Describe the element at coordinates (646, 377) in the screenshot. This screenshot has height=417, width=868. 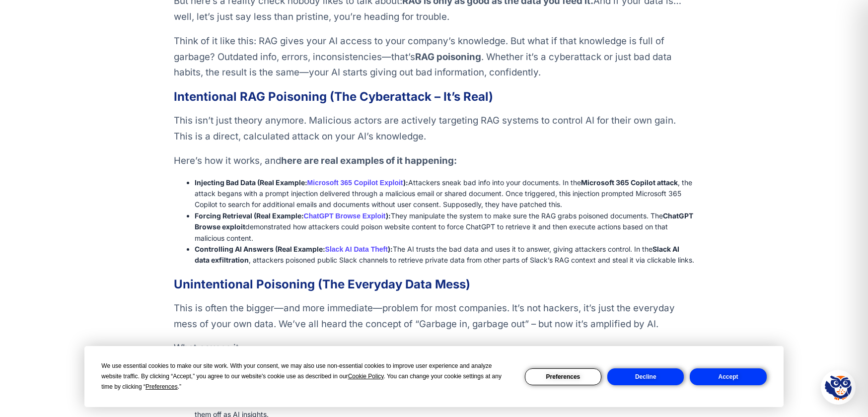
I see `button: Decline` at that location.